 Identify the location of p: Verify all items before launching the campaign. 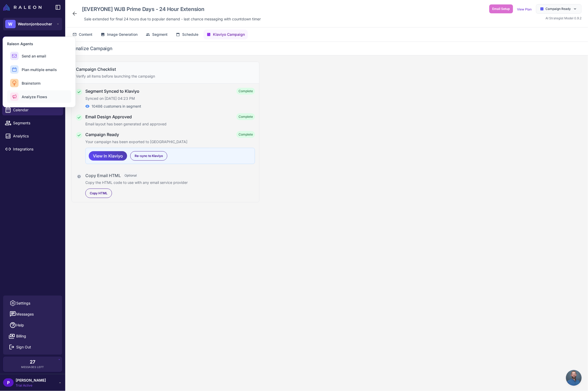
(165, 76).